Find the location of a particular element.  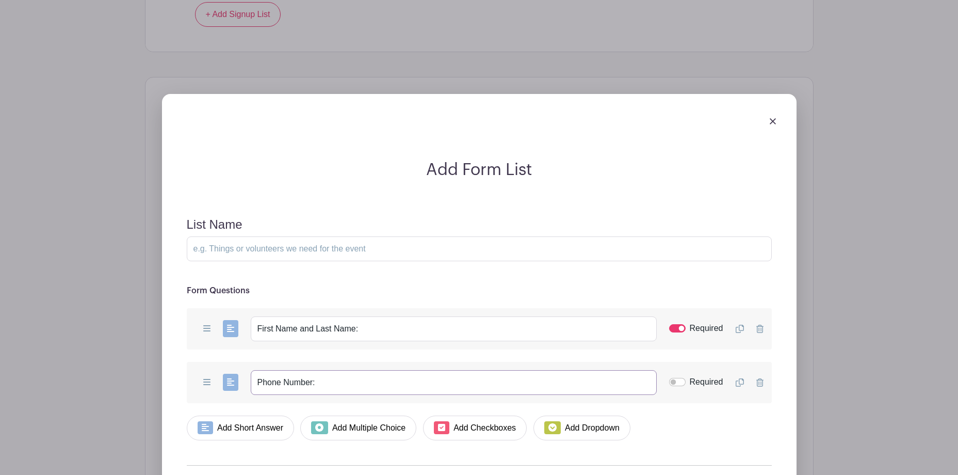

h2: Add Form List is located at coordinates (479, 170).